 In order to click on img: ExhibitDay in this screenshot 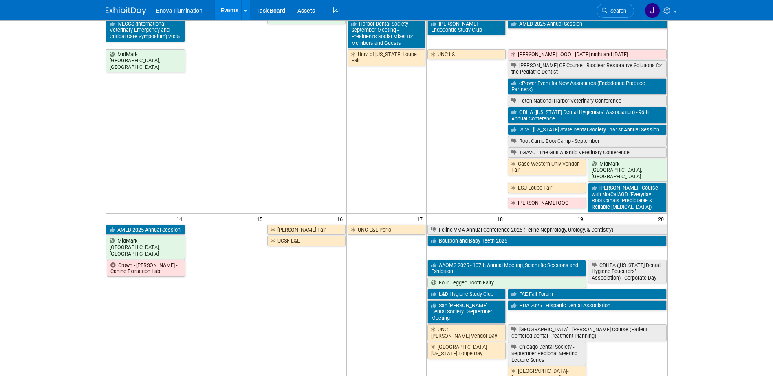, I will do `click(126, 11)`.